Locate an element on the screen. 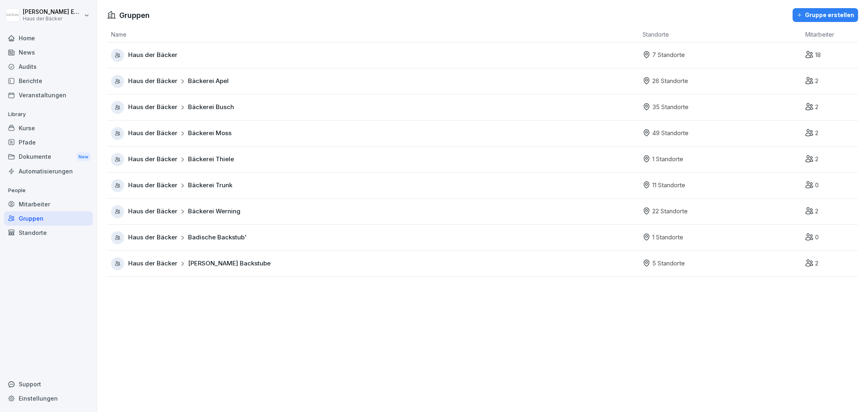 This screenshot has width=868, height=412. div: Audits is located at coordinates (49, 66).